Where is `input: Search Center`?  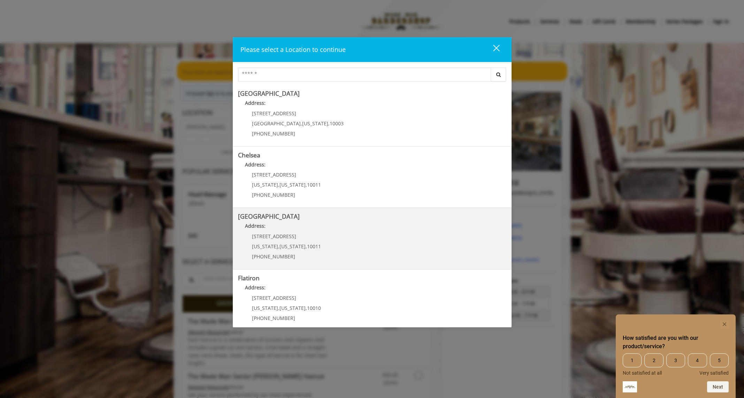
input: Search Center is located at coordinates (364, 75).